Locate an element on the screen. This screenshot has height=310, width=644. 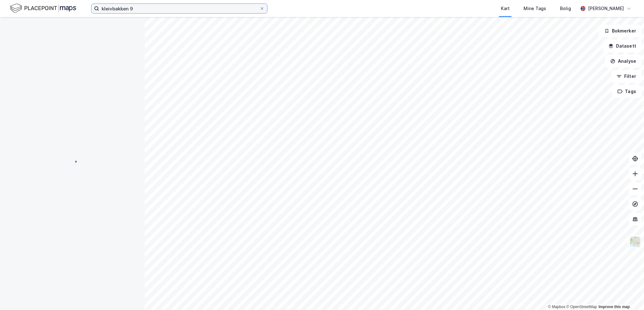
div: Mine Tags is located at coordinates (534, 8).